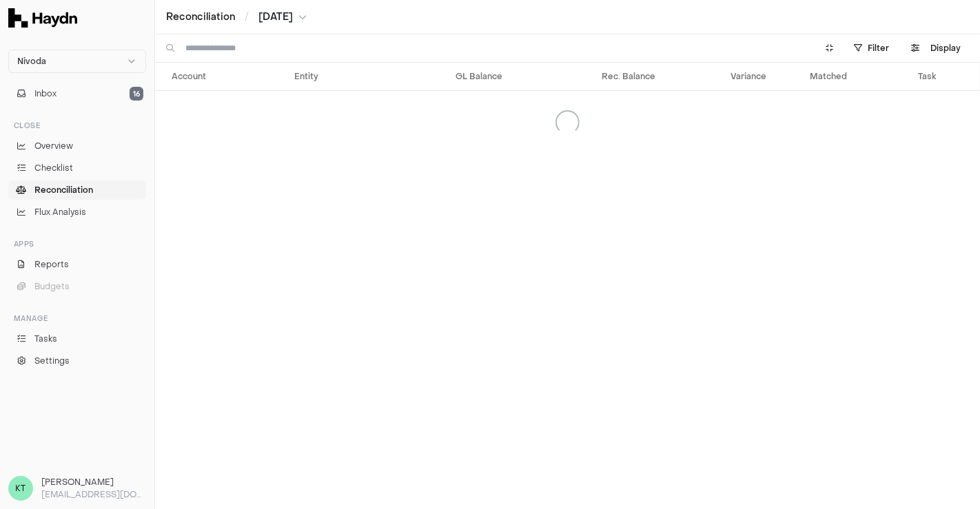  Describe the element at coordinates (45, 339) in the screenshot. I see `span: Tasks` at that location.